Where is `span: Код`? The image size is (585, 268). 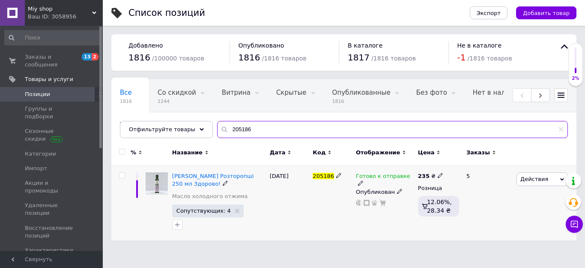
span: Код is located at coordinates (319, 153).